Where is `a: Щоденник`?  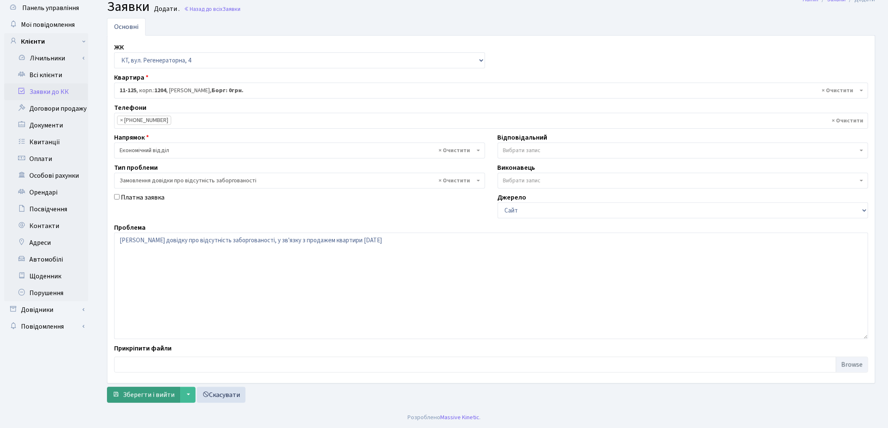 a: Щоденник is located at coordinates (46, 276).